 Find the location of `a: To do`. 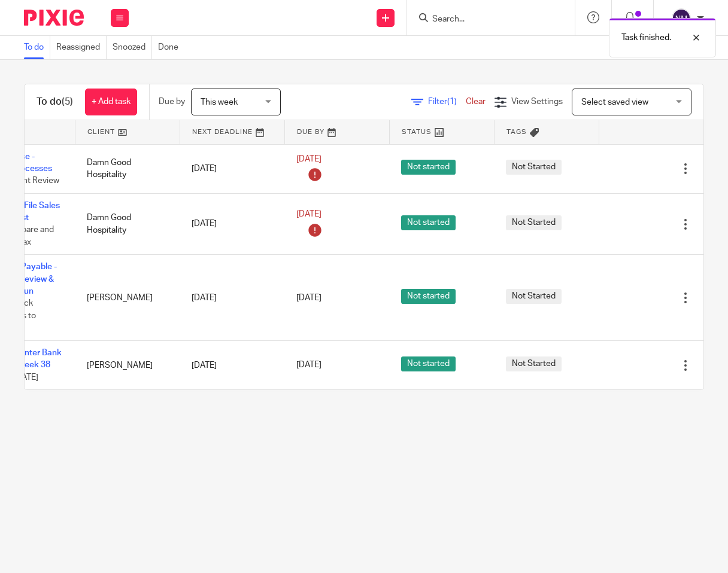

a: To do is located at coordinates (37, 48).